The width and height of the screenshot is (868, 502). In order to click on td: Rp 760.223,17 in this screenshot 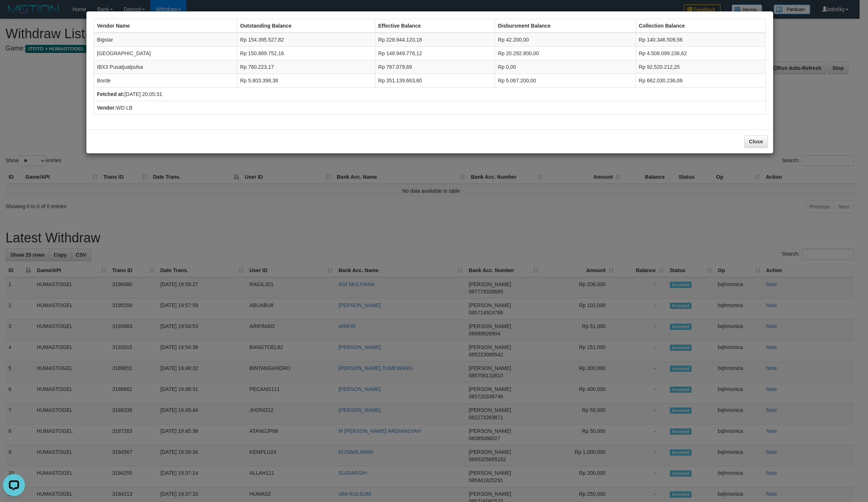, I will do `click(307, 67)`.